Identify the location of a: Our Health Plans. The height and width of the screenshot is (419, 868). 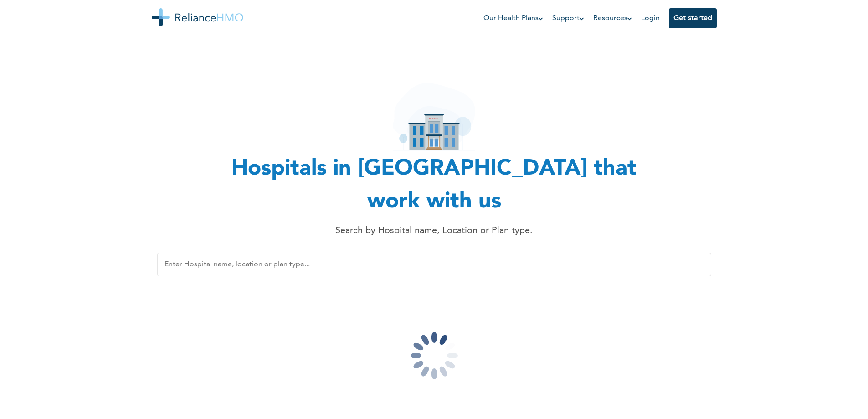
(513, 18).